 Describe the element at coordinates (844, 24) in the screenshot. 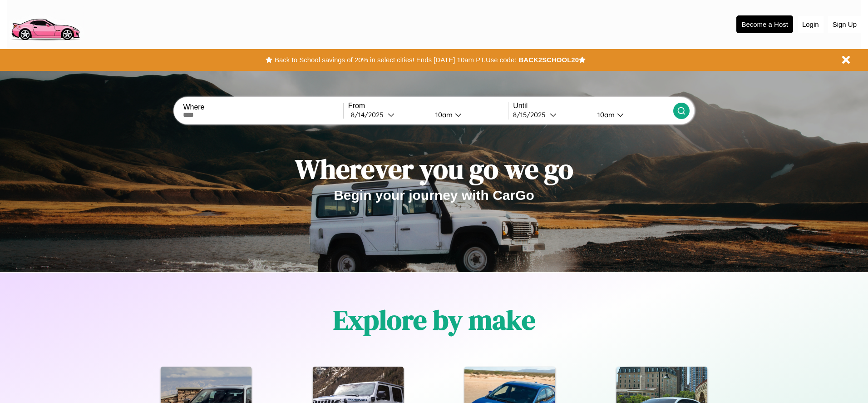

I see `button: Sign Up` at that location.